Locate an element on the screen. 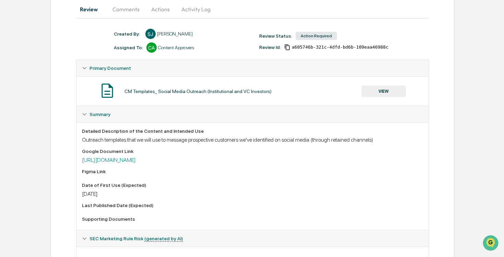  span: Data Lookup is located at coordinates (28, 103).